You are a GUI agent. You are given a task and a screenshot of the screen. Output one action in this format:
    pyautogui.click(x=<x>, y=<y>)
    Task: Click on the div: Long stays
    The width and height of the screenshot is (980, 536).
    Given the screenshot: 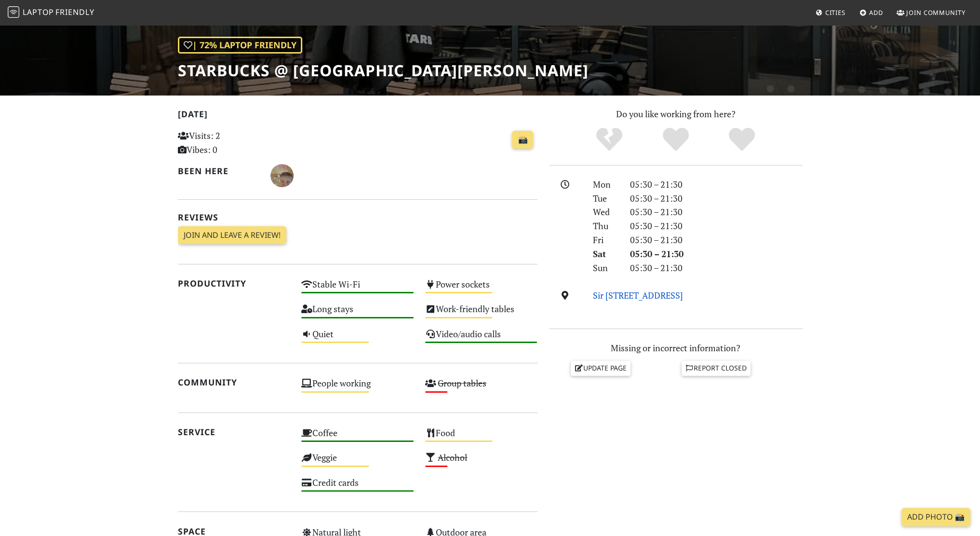 What is the action you would take?
    pyautogui.click(x=357, y=313)
    